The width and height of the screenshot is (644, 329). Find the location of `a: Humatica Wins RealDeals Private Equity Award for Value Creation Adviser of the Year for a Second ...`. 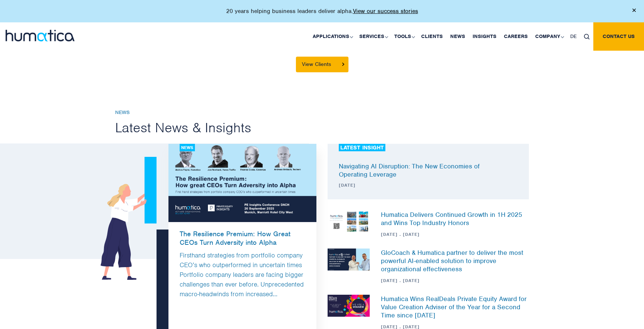

a: Humatica Wins RealDeals Private Equity Award for Value Creation Adviser of the Year for a Second ... is located at coordinates (453, 307).